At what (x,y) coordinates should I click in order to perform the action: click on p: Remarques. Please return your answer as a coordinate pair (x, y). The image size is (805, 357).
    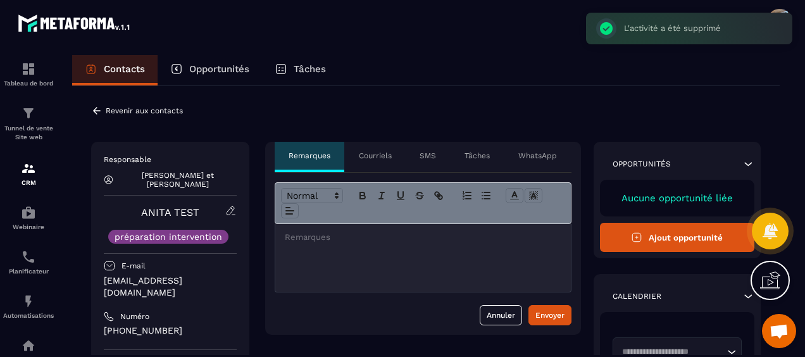
    Looking at the image, I should click on (309, 156).